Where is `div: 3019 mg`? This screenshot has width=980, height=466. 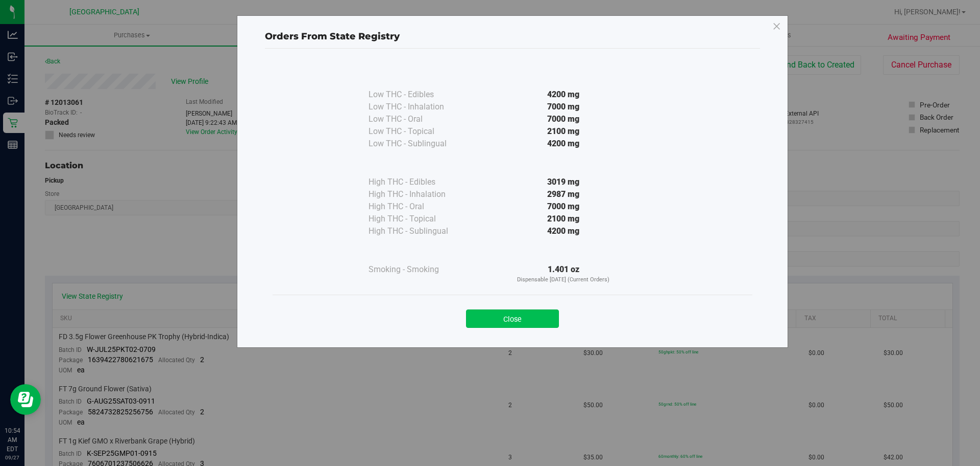 div: 3019 mg is located at coordinates (564, 182).